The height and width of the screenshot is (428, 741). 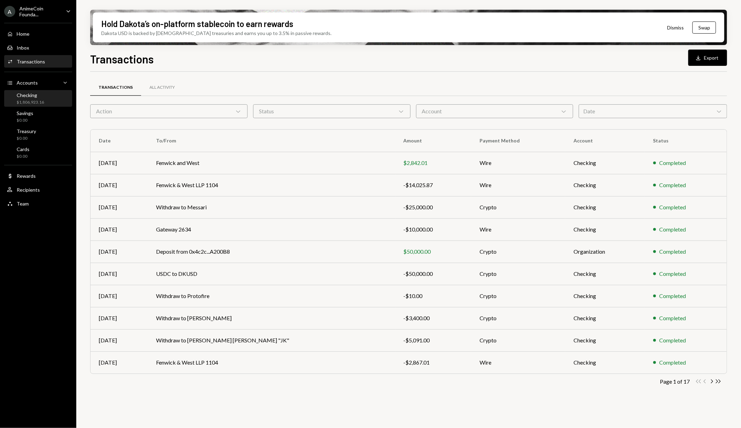 I want to click on div: Checking, so click(x=30, y=95).